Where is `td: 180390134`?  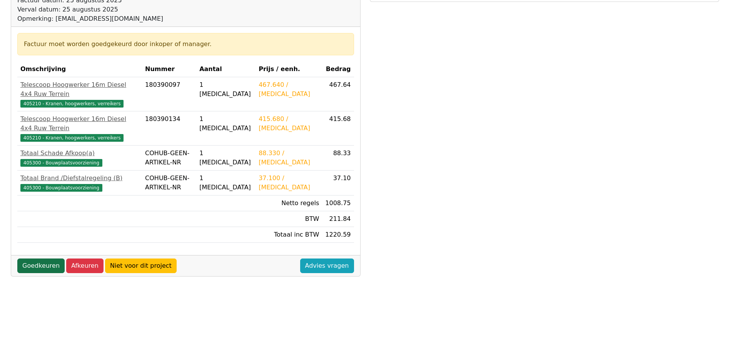
td: 180390134 is located at coordinates (169, 128).